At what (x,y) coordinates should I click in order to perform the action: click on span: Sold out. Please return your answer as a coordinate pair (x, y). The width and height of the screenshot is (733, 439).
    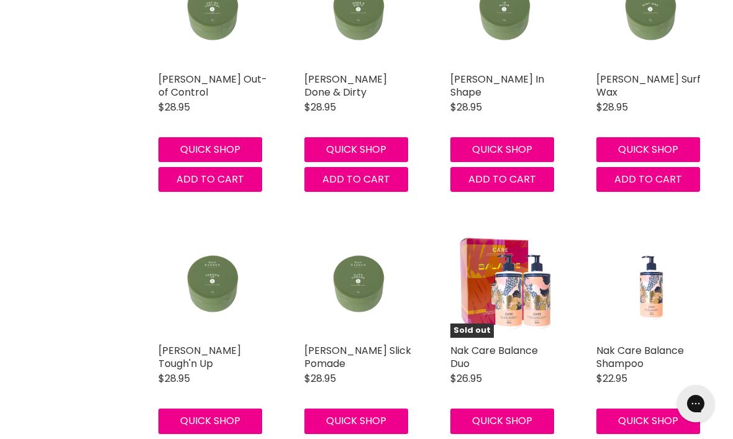
    Looking at the image, I should click on (472, 330).